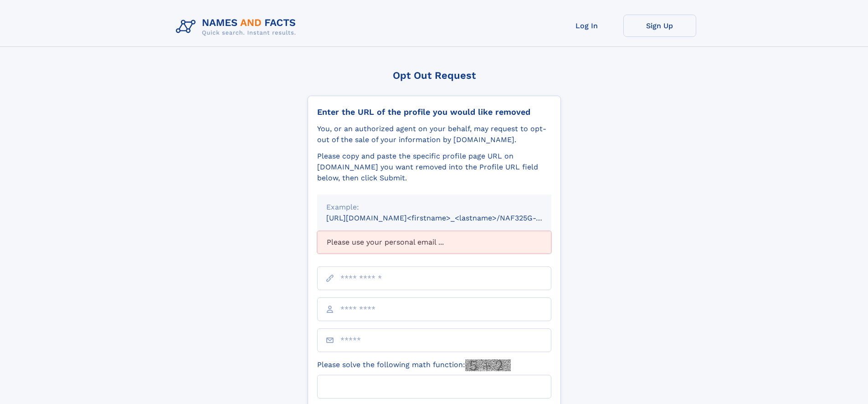 The height and width of the screenshot is (404, 868). I want to click on div: Enter the URL of the profile you would like removed, so click(434, 112).